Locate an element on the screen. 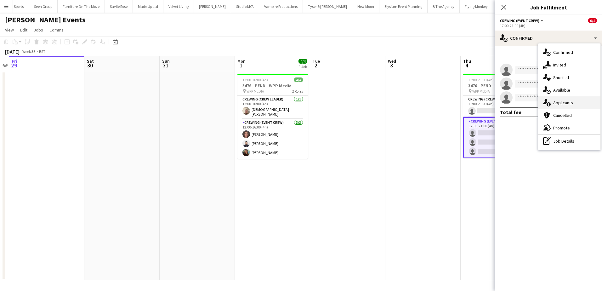 Image resolution: width=602 pixels, height=291 pixels. div: Cancelled is located at coordinates (569, 115).